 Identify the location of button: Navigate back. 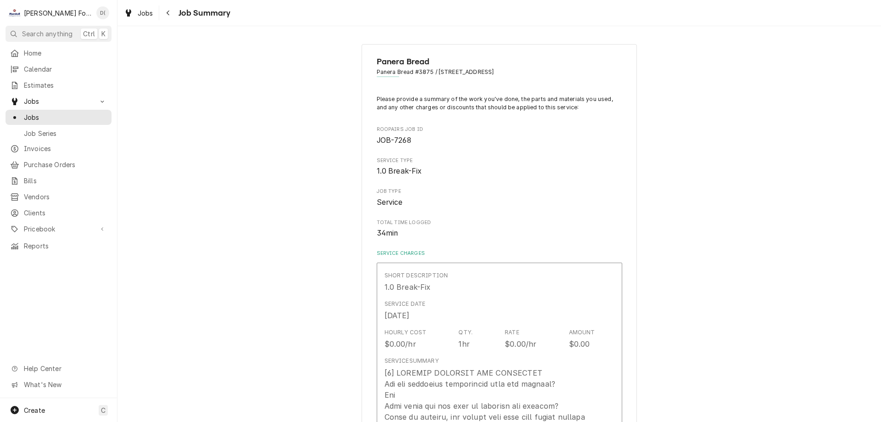
(168, 13).